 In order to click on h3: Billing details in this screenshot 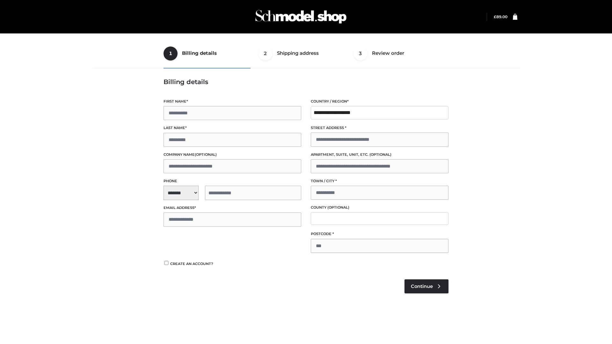, I will do `click(306, 82)`.